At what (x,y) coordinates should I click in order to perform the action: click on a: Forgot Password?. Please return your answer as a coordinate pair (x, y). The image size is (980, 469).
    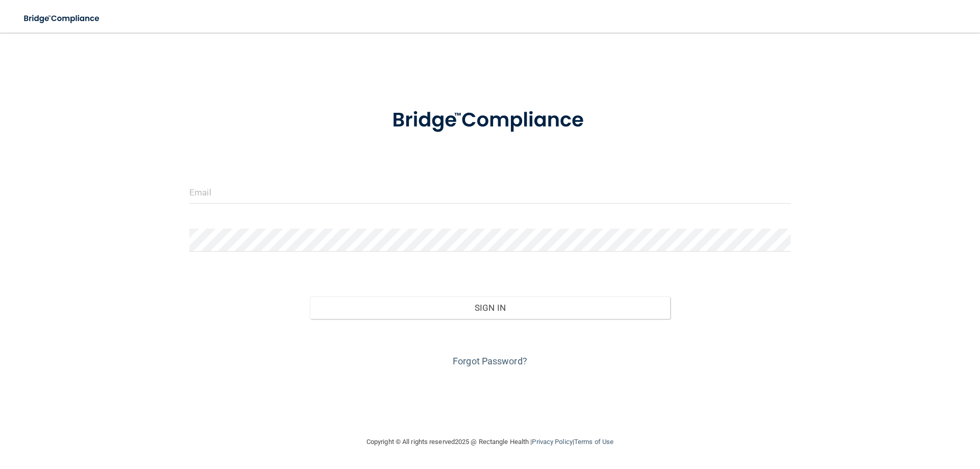
    Looking at the image, I should click on (490, 361).